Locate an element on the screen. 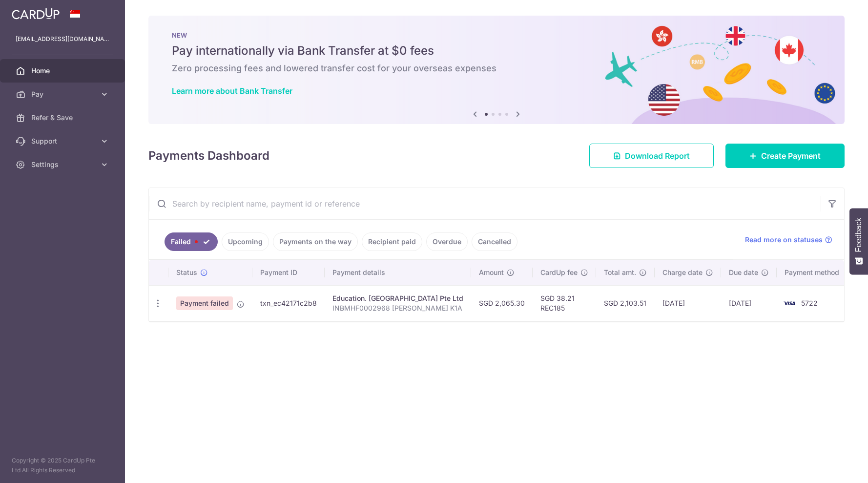  span: Create Payment is located at coordinates (791, 156).